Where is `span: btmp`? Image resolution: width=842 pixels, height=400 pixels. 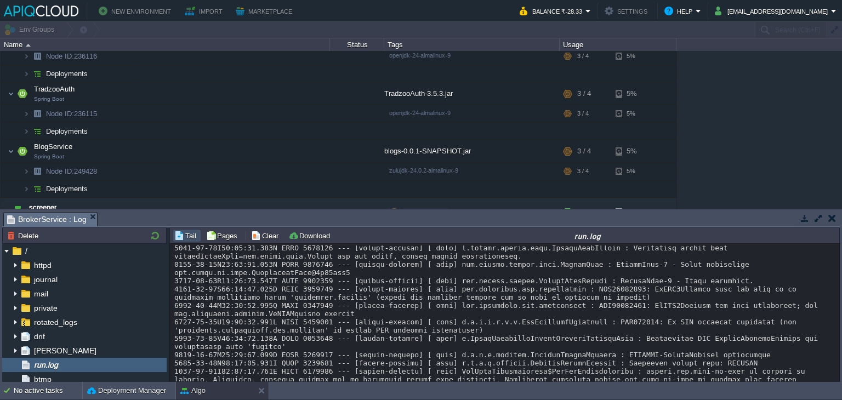
span: btmp is located at coordinates (42, 379).